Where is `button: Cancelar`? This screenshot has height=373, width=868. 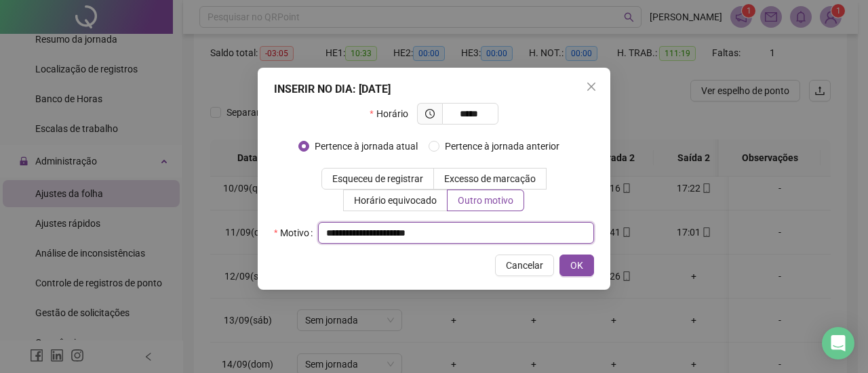 button: Cancelar is located at coordinates (524, 265).